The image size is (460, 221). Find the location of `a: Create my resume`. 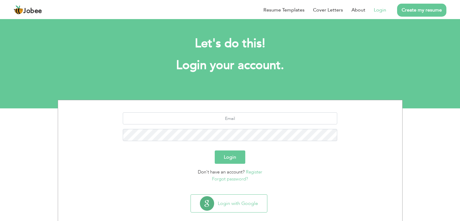

a: Create my resume is located at coordinates (422, 10).